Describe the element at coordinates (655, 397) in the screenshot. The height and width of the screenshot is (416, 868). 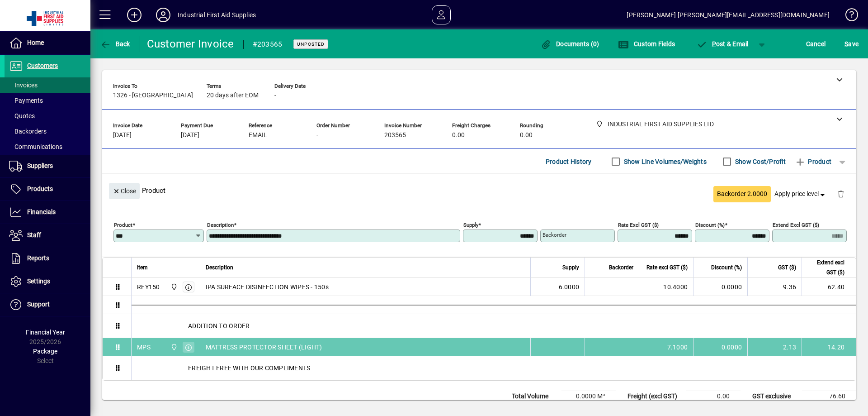
I see `td: Freight (excl GST)` at that location.